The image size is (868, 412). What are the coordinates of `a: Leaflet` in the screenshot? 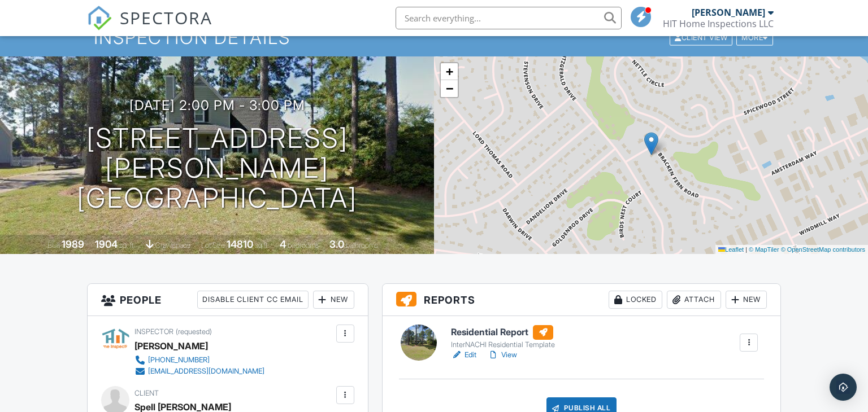 It's located at (731, 249).